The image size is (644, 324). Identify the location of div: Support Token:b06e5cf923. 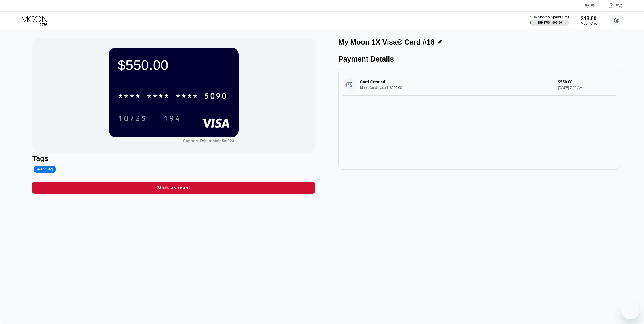
(208, 141).